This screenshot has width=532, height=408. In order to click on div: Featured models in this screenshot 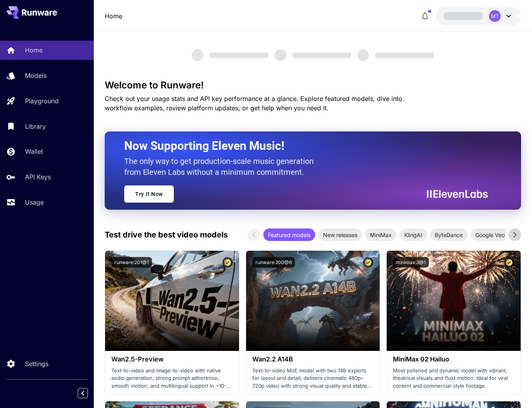, I will do `click(289, 235)`.